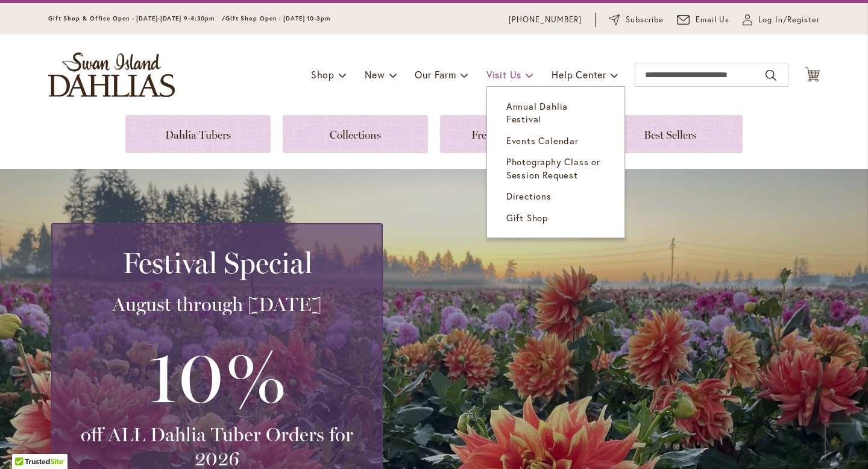 The image size is (868, 469). What do you see at coordinates (636, 20) in the screenshot?
I see `a: Subscribe` at bounding box center [636, 20].